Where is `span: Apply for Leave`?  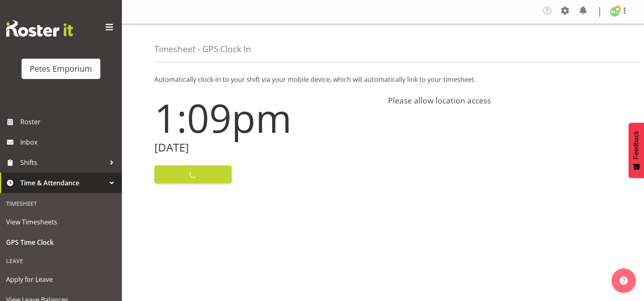 span: Apply for Leave is located at coordinates (61, 279).